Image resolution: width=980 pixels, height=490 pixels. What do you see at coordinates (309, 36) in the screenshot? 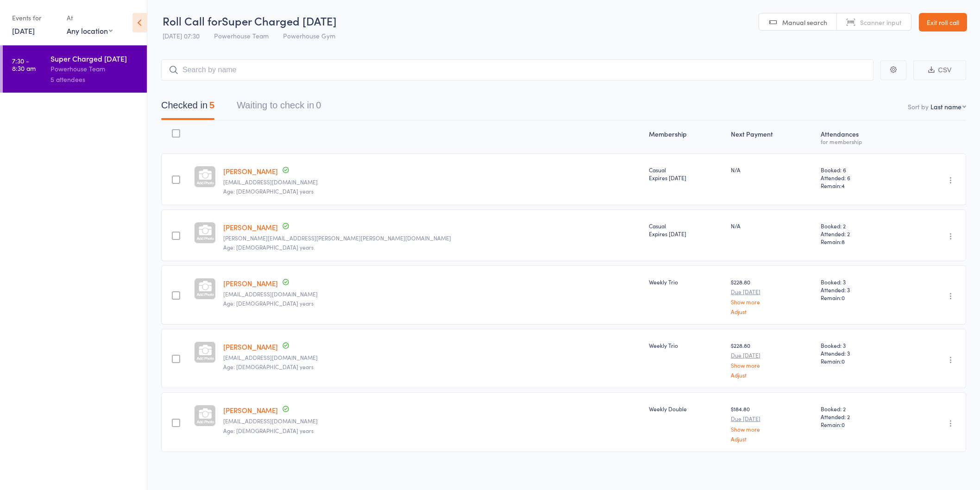
I see `span: Powerhouse Gym` at bounding box center [309, 36].